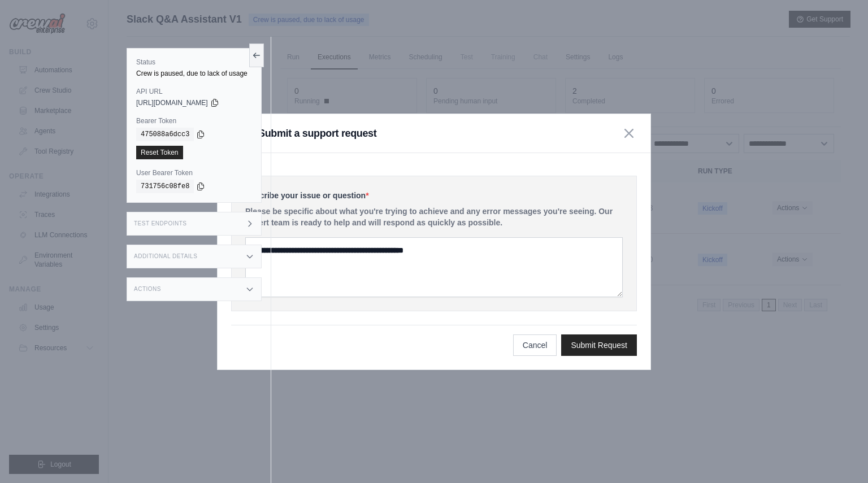  What do you see at coordinates (159, 152) in the screenshot?
I see `a: Reset Token` at bounding box center [159, 152].